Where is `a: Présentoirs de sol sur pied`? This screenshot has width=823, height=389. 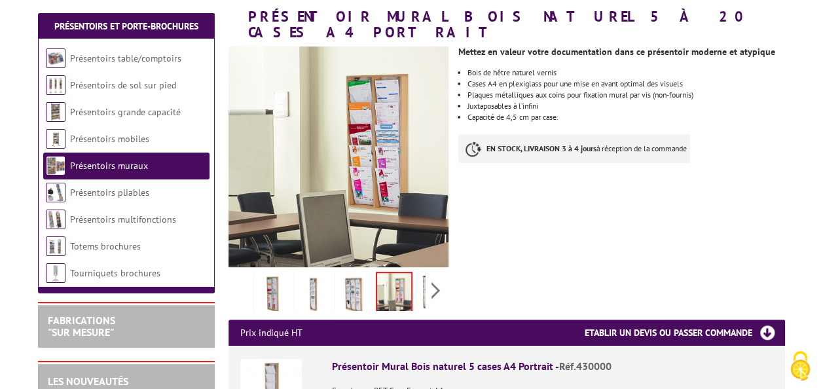
a: Présentoirs de sol sur pied is located at coordinates (123, 85).